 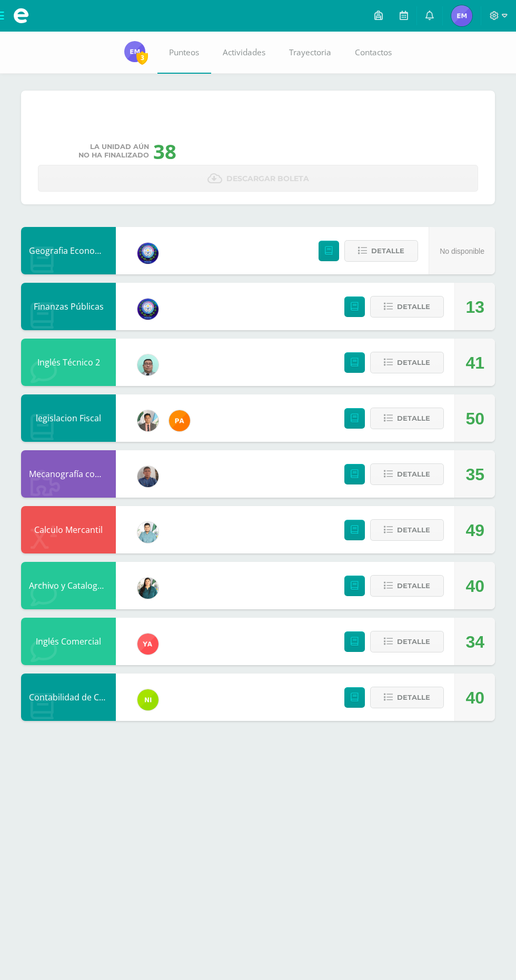 What do you see at coordinates (68, 474) in the screenshot?
I see `div: Mecanografía computarizada` at bounding box center [68, 474].